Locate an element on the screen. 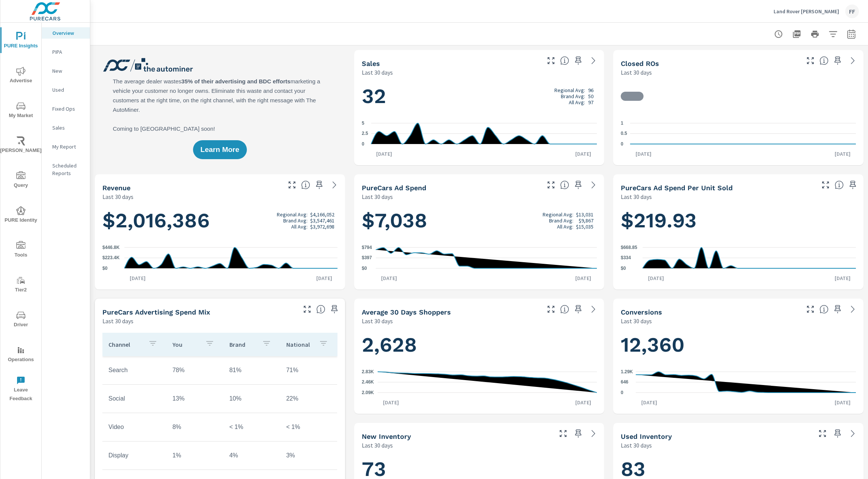 The image size is (868, 479). p: Overview is located at coordinates (68, 33).